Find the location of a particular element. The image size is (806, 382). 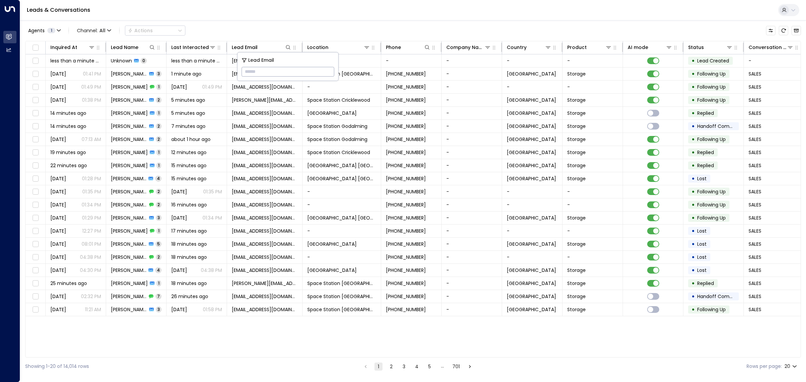

button: page 1 is located at coordinates (378, 367).